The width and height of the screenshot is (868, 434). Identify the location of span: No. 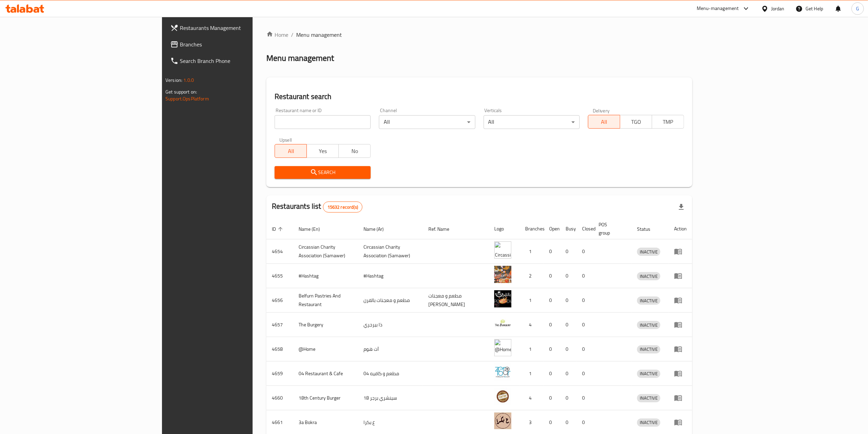
(355, 151).